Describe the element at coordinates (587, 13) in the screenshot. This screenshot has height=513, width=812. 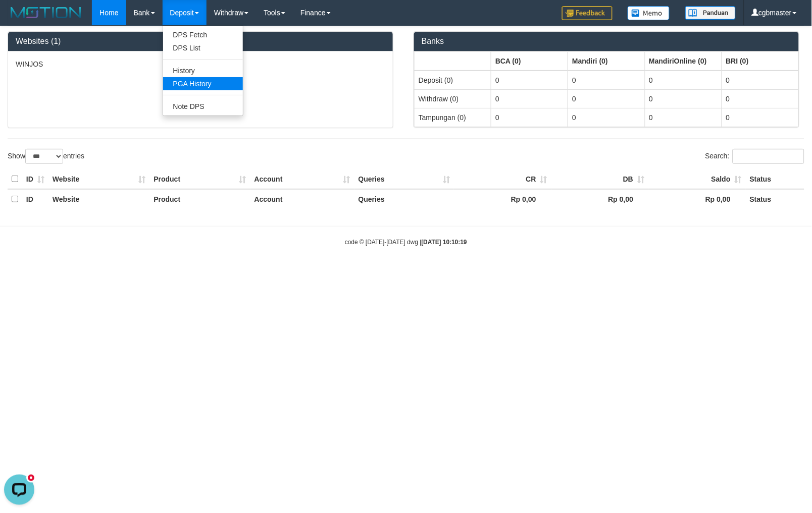
I see `img: Feedback.jpg` at that location.